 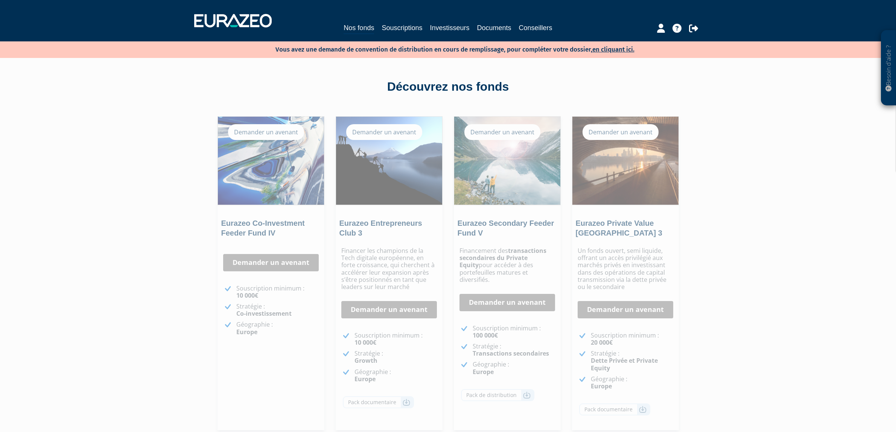 I want to click on img: Eurazeo Secondary Feeder Fund V, so click(x=507, y=161).